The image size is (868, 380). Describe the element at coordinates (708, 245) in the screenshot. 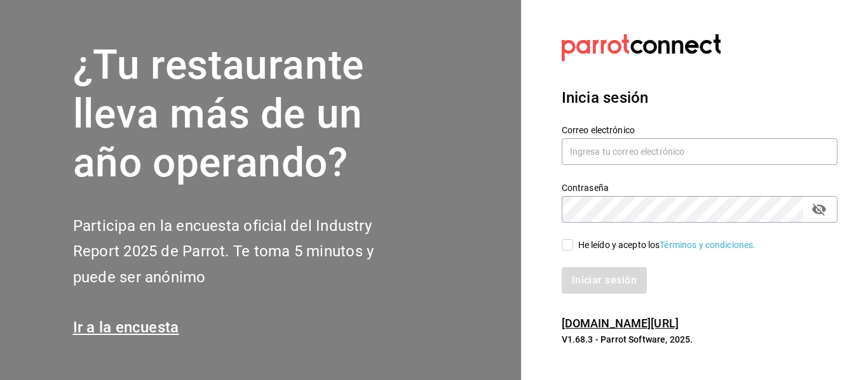

I see `a: Términos y condiciones.` at that location.